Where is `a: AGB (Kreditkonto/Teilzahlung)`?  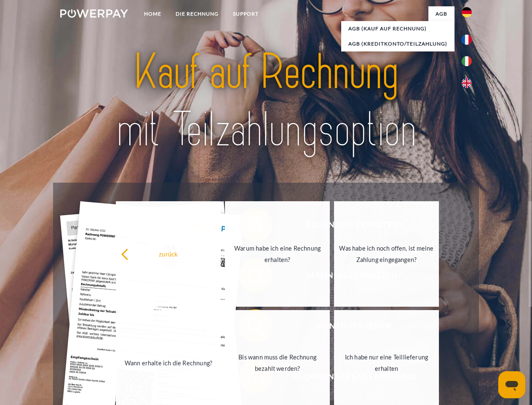 a: AGB (Kreditkonto/Teilzahlung) is located at coordinates (398, 44).